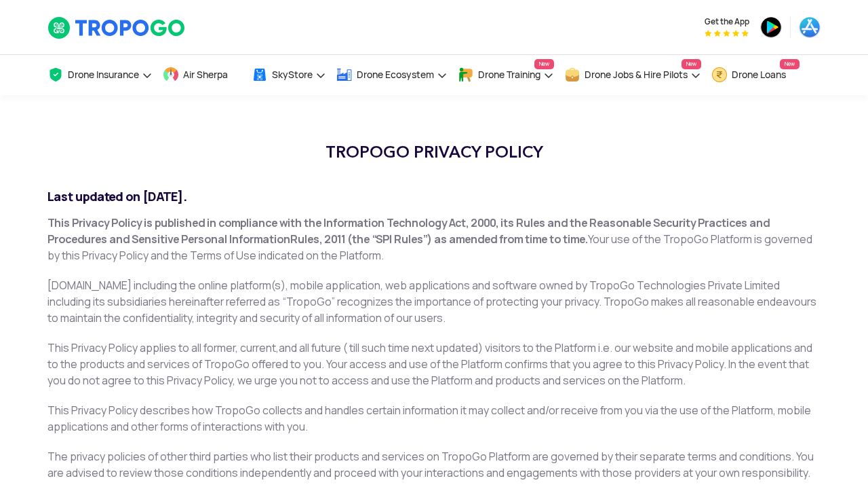  What do you see at coordinates (434, 240) in the screenshot?
I see `p: Your use of the TropoGo Platform is governed by this Privacy Policy and the Terms of Use indicate...` at bounding box center [434, 240].